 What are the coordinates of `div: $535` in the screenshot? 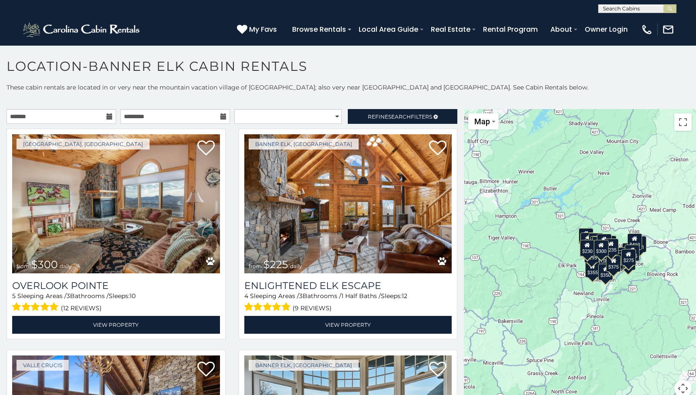 It's located at (596, 241).